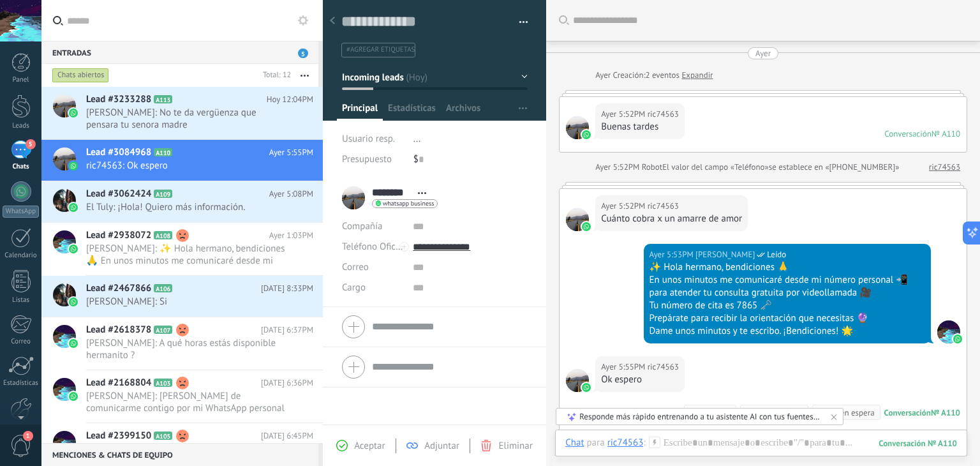  What do you see at coordinates (697, 76) in the screenshot?
I see `a: Expandir` at bounding box center [697, 76].